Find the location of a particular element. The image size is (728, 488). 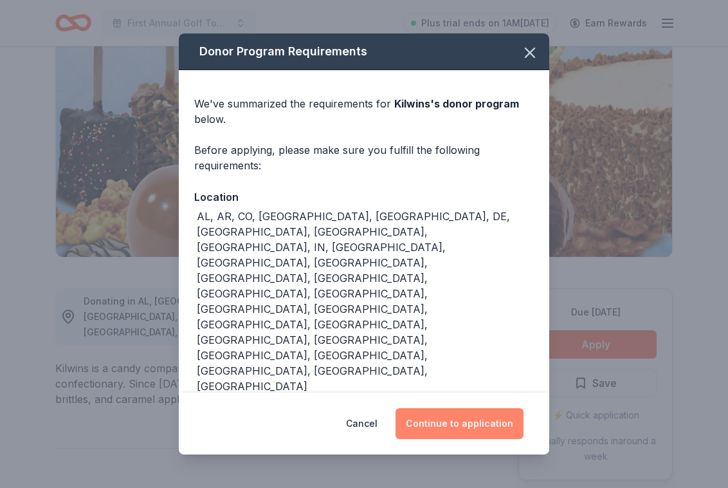

div: Location is located at coordinates (364, 197).